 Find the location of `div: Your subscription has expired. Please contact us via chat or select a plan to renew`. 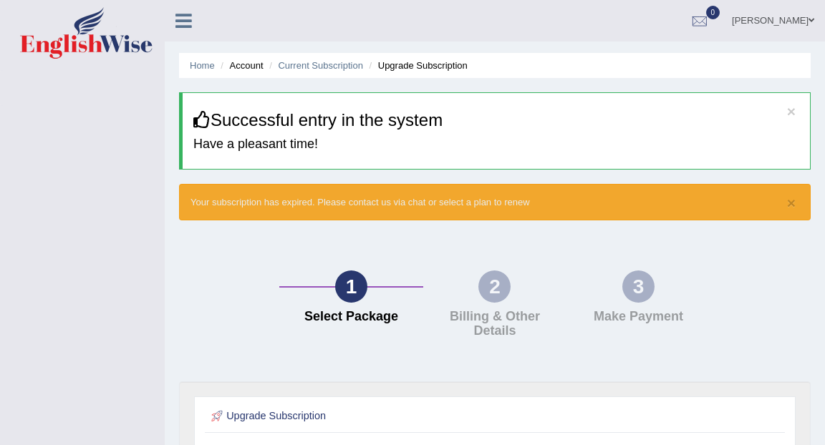

div: Your subscription has expired. Please contact us via chat or select a plan to renew is located at coordinates (495, 202).